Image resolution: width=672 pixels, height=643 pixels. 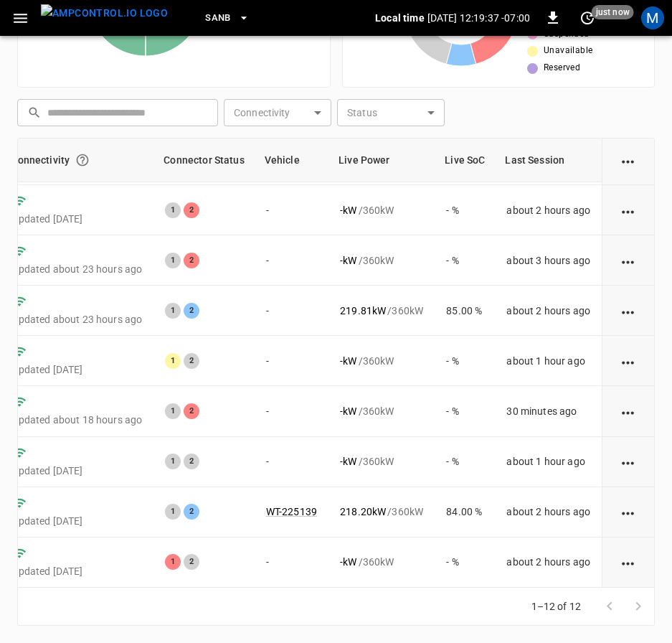 What do you see at coordinates (465, 310) in the screenshot?
I see `td: 85.00 %` at bounding box center [465, 310].